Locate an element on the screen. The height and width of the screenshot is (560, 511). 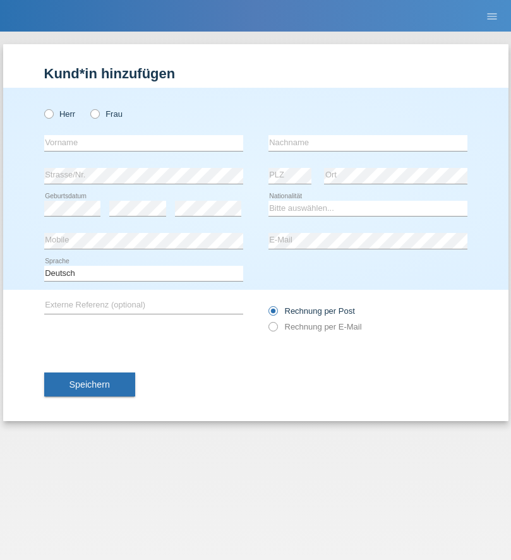
h1: Kund*in hinzufügen is located at coordinates (256, 73).